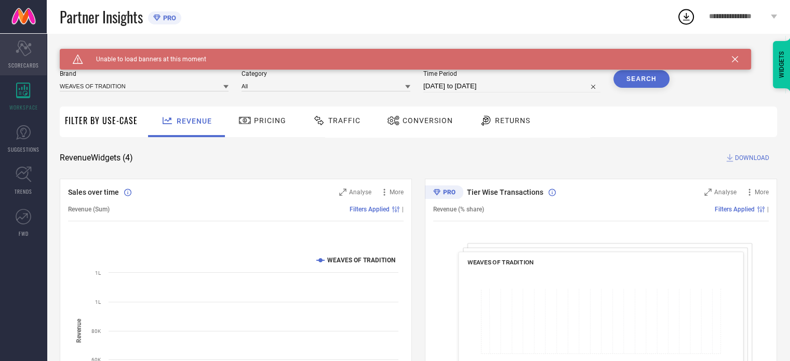 The height and width of the screenshot is (361, 790). Describe the element at coordinates (512, 74) in the screenshot. I see `span: Time Period` at that location.